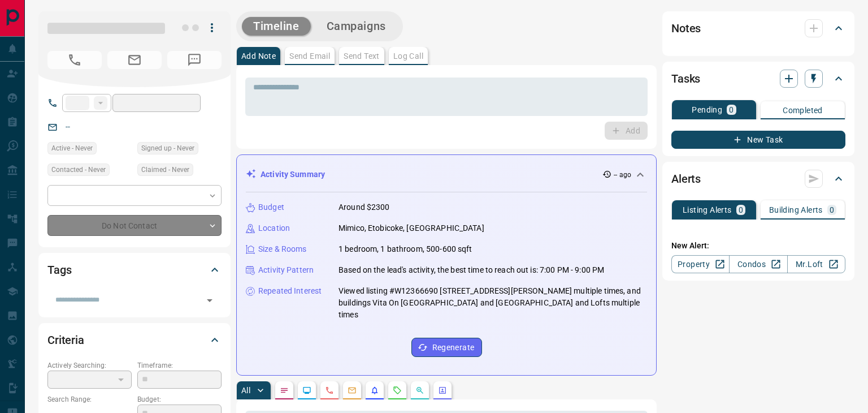 The height and width of the screenshot is (413, 868). Describe the element at coordinates (290, 291) in the screenshot. I see `p: Repeated Interest` at that location.